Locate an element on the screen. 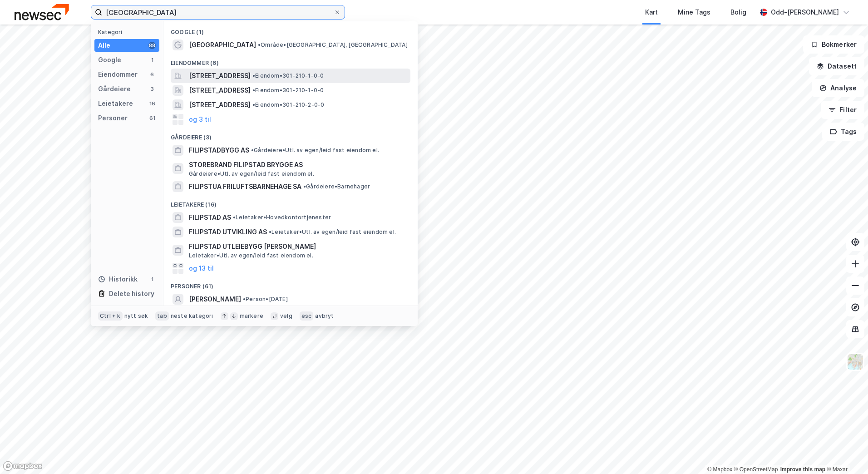 This screenshot has height=474, width=868. div: neste kategori is located at coordinates (192, 316).